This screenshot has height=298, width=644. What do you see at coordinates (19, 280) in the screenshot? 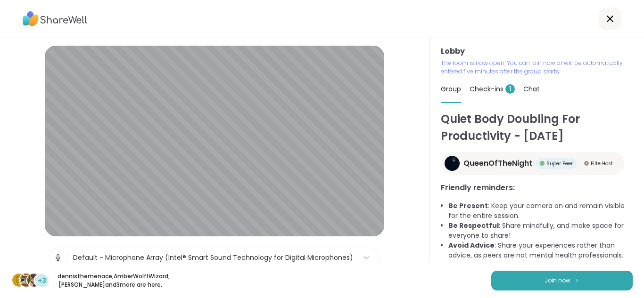
I see `span: d` at bounding box center [19, 280].